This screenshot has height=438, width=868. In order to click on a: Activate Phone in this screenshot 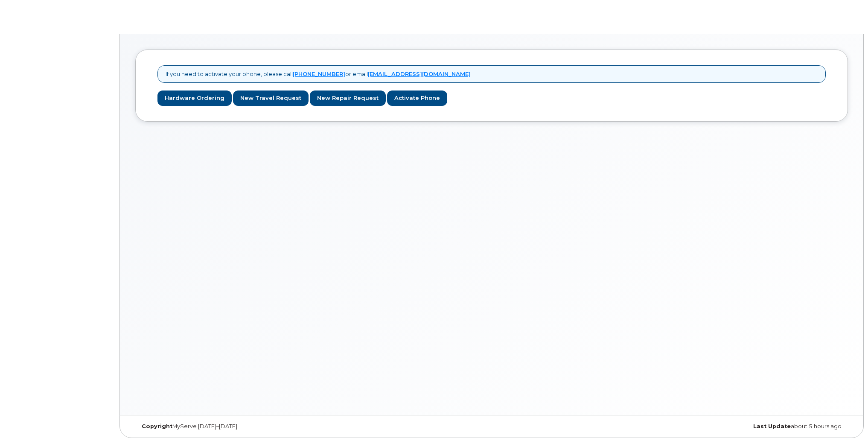, I will do `click(417, 98)`.